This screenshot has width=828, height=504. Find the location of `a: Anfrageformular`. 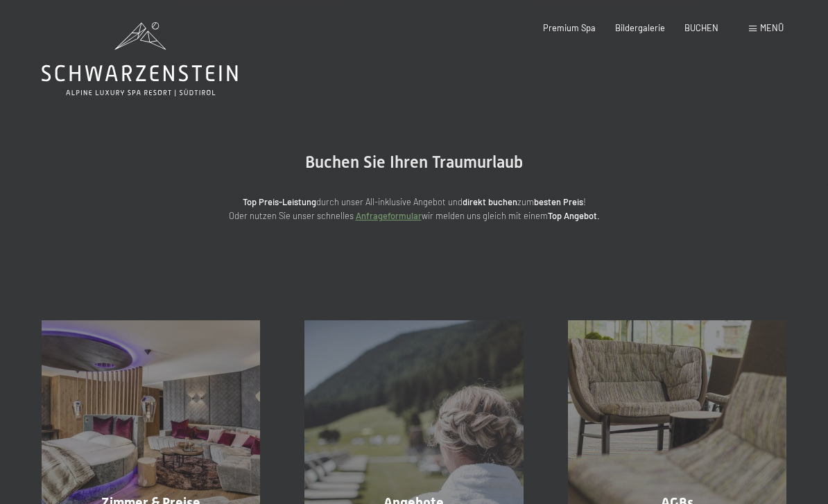

a: Anfrageformular is located at coordinates (389, 216).